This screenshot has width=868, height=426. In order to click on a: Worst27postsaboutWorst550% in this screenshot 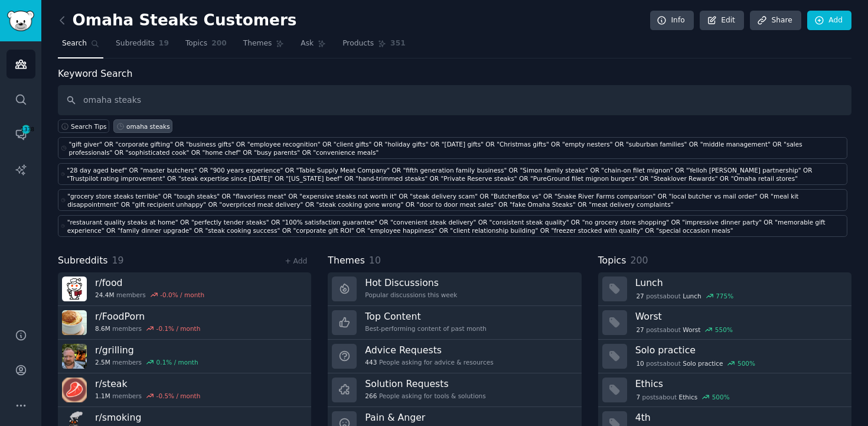, I will do `click(725, 323)`.